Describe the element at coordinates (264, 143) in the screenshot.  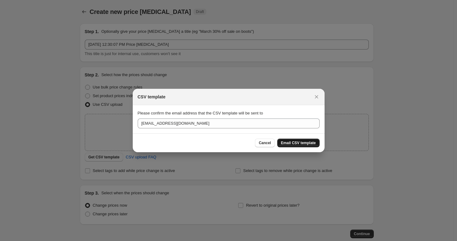
I see `button: Cancel` at that location.